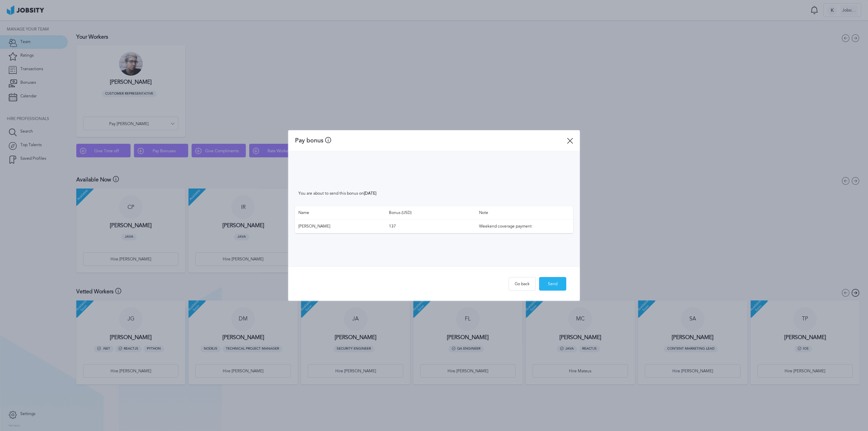 This screenshot has width=868, height=431. Describe the element at coordinates (331, 193) in the screenshot. I see `span: You are about to send this bonus on` at that location.